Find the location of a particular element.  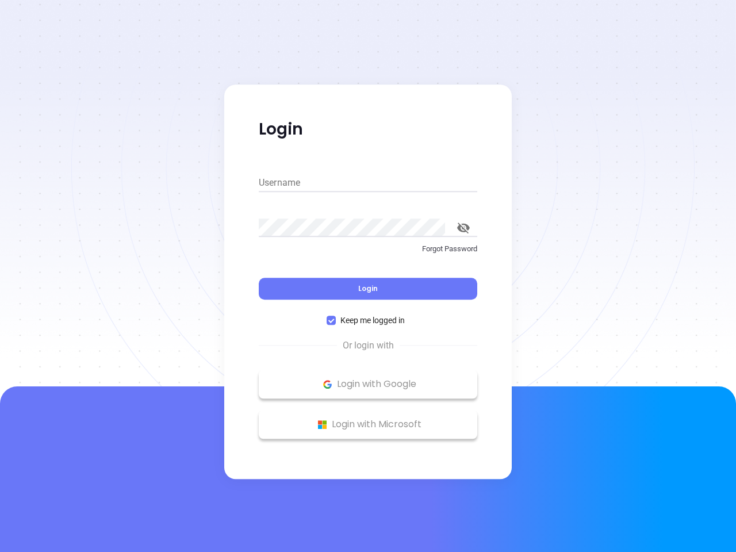

p: Forgot Password is located at coordinates (368, 249).